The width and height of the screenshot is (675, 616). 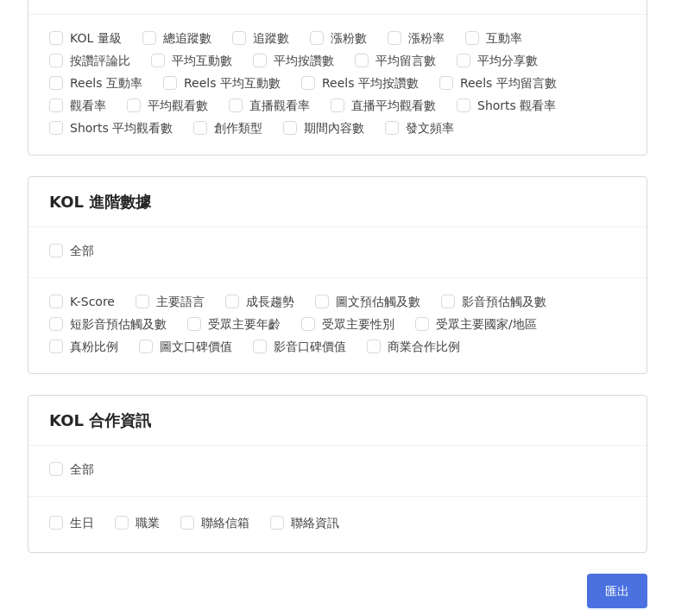 What do you see at coordinates (304, 61) in the screenshot?
I see `span: 平均按讚數` at bounding box center [304, 61].